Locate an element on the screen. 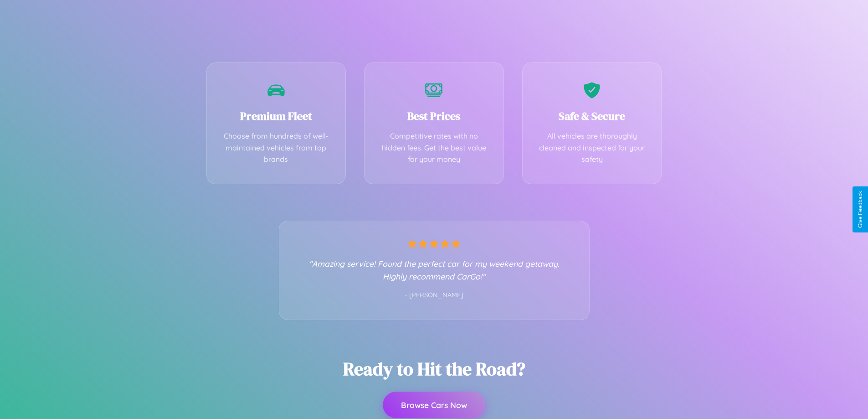 This screenshot has height=419, width=868. h3: Premium Fleet is located at coordinates (276, 116).